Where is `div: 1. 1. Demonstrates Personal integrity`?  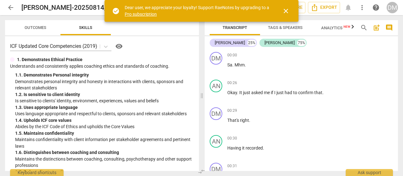
div: 1. 1. Demonstrates Personal integrity is located at coordinates (105, 75).